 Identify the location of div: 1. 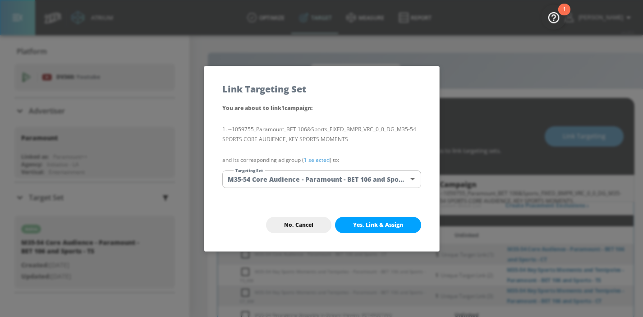
(564, 15).